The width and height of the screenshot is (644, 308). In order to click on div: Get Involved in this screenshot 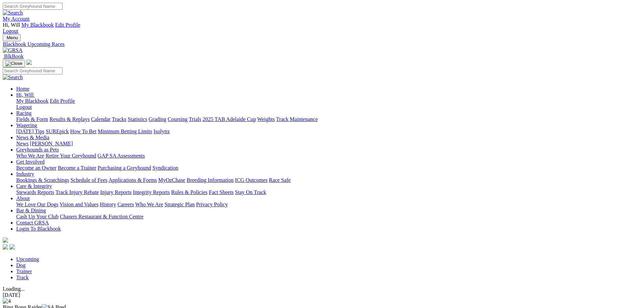, I will do `click(328, 168)`.